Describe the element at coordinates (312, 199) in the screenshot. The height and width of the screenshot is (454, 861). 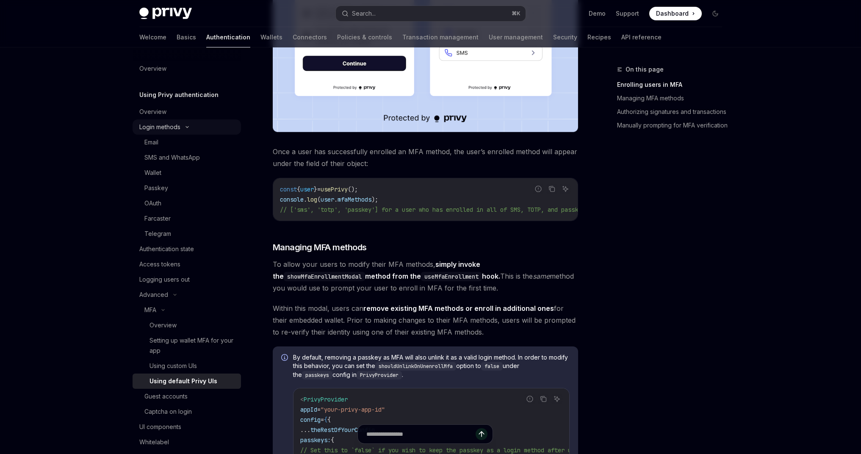
I see `span: log` at that location.